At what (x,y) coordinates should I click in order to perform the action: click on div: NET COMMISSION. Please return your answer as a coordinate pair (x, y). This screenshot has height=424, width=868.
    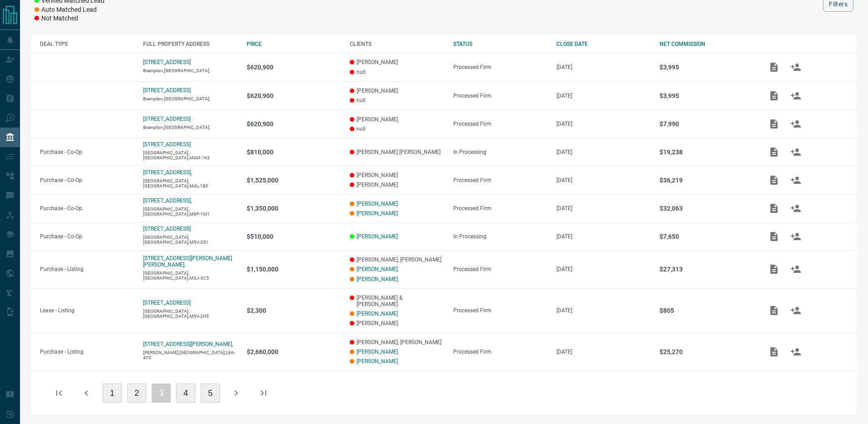
    Looking at the image, I should click on (707, 44).